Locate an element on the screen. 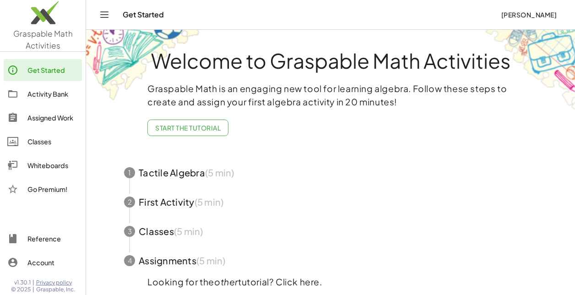  div: 2 is located at coordinates (130, 202).